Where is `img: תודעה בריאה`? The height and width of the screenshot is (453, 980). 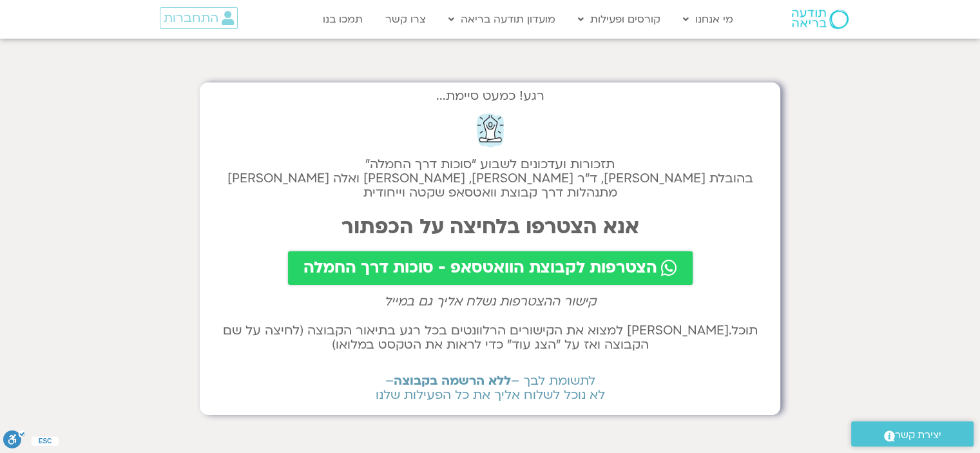 img: תודעה בריאה is located at coordinates (820, 19).